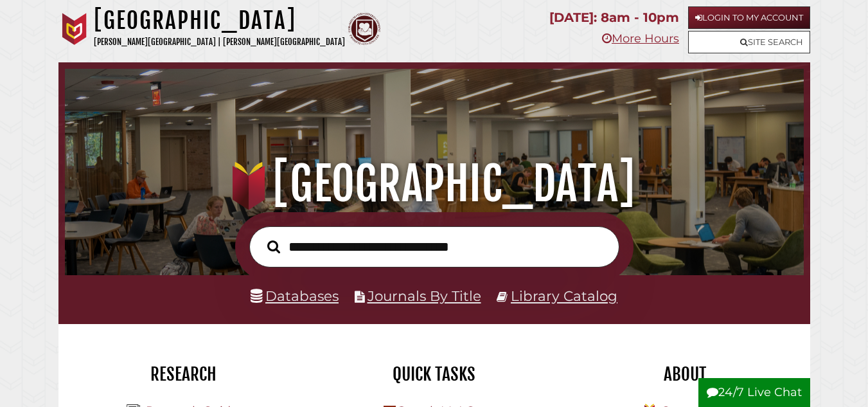  I want to click on a: More Hours, so click(641, 39).